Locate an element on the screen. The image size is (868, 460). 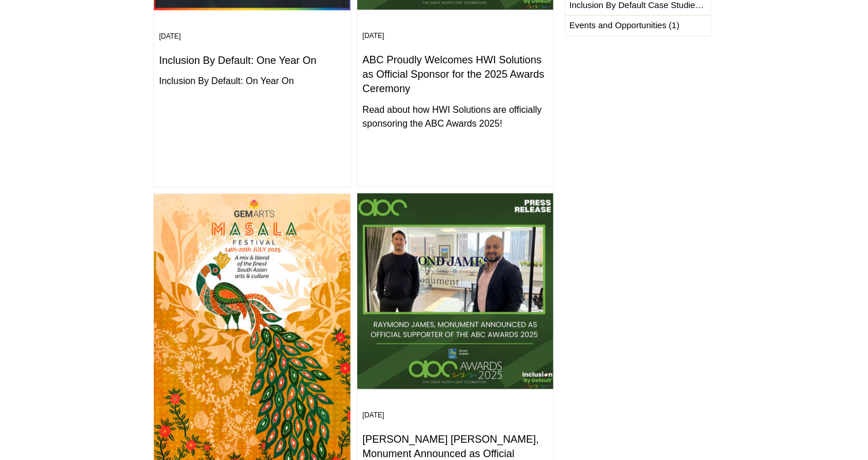
img: Raymond James, Monument Announced as Official Supporter of the ABC Awards 2025 is located at coordinates (455, 291).